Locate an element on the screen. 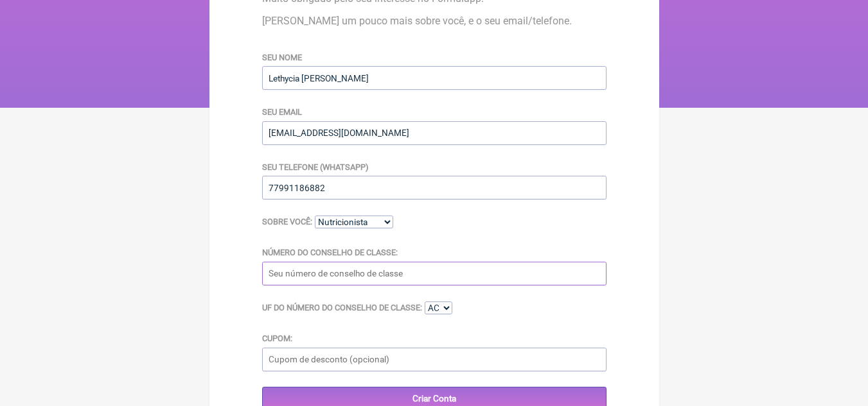  label: Número do Conselho de Classe: is located at coordinates (329, 252).